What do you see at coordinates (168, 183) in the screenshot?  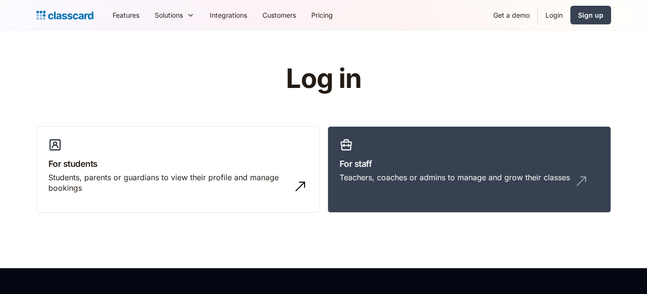 I see `div: Students, parents or guardians to view their profile and manage bookings` at bounding box center [168, 183].